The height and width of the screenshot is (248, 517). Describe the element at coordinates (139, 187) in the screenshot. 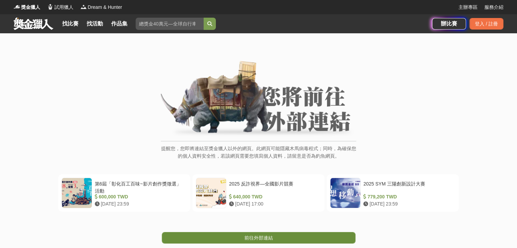

I see `div: 第6屆「彰化百工百味~影片創作獎徵選」活動` at that location.